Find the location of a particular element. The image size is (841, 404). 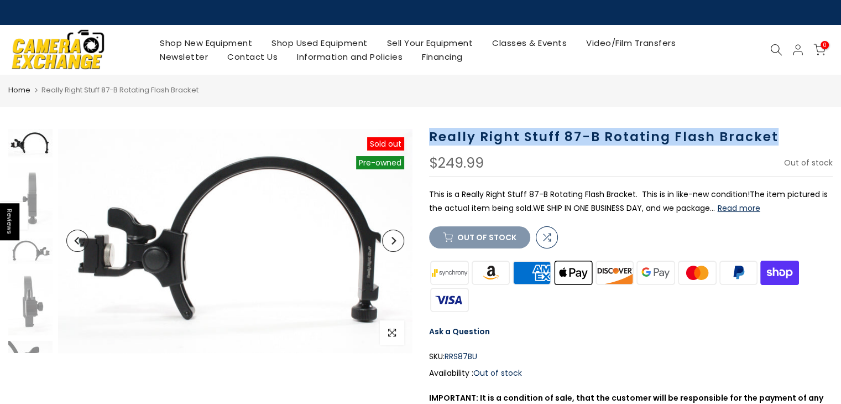

img: paypal is located at coordinates (738, 273).